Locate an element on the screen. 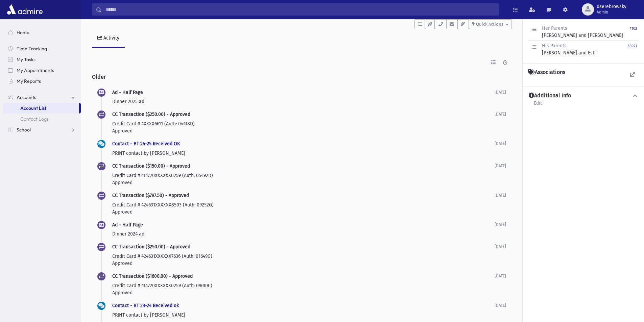  a: Home is located at coordinates (42, 32).